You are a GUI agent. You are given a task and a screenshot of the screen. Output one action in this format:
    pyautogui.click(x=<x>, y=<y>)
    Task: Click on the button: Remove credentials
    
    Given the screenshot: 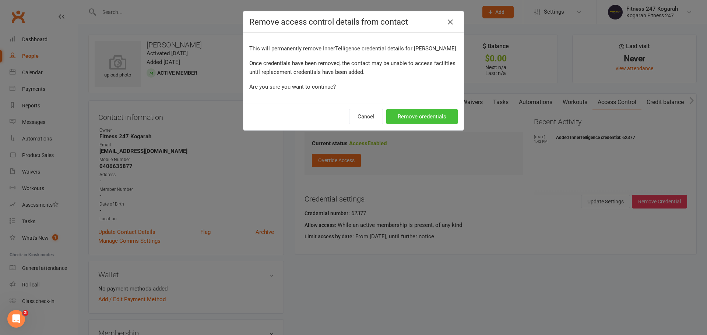 What is the action you would take?
    pyautogui.click(x=422, y=117)
    